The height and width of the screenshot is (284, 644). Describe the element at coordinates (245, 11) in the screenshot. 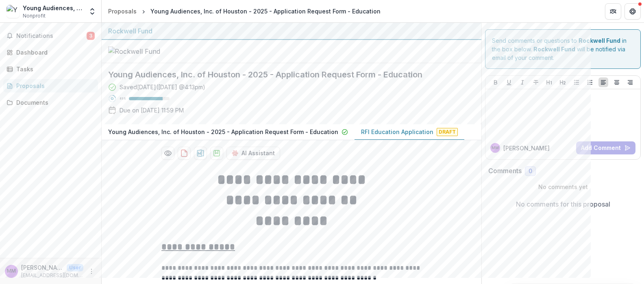

I see `nav: breadcrumb` at that location.